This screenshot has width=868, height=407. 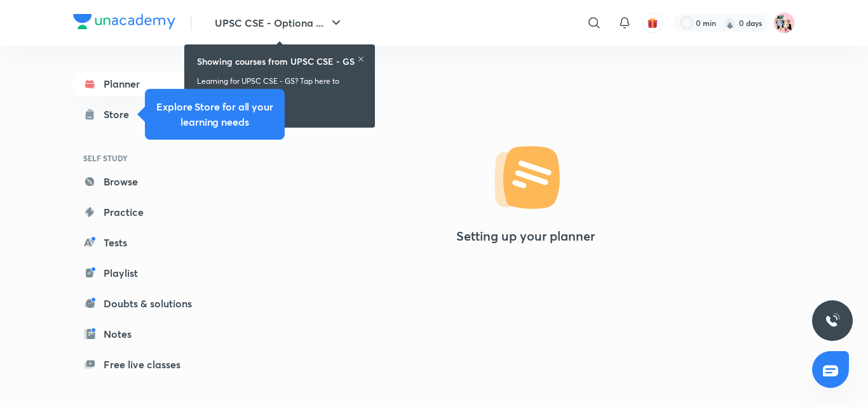 I want to click on a: Free live classes, so click(x=147, y=364).